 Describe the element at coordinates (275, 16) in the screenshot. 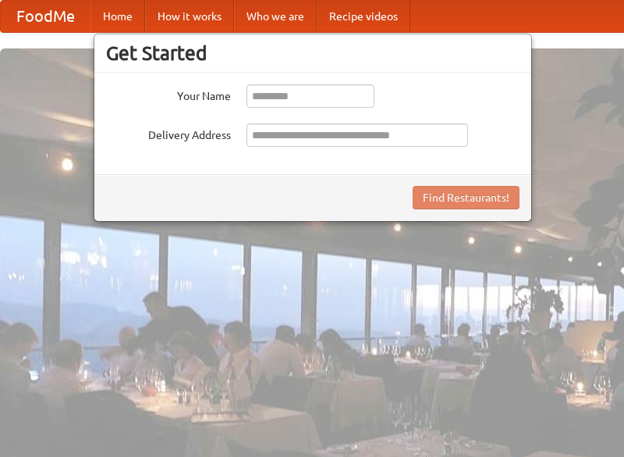

I see `a: Who we are` at that location.